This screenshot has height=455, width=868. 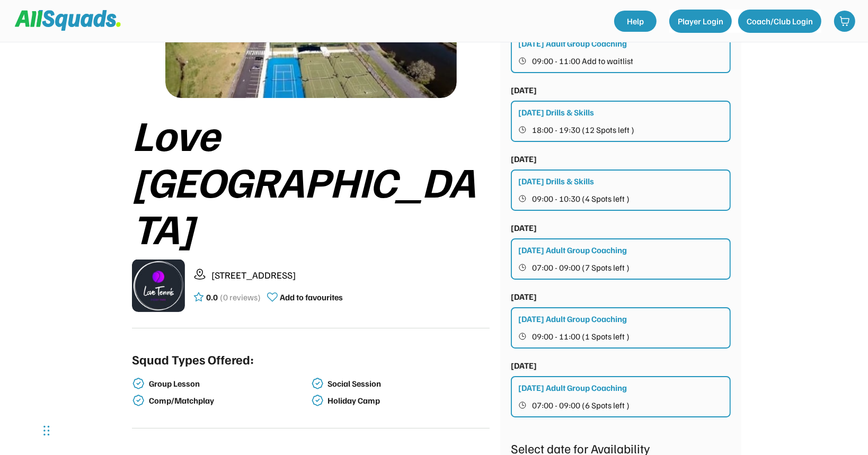 What do you see at coordinates (581, 405) in the screenshot?
I see `span: 07:00 - 09:00 (6 Spots left )` at bounding box center [581, 405].